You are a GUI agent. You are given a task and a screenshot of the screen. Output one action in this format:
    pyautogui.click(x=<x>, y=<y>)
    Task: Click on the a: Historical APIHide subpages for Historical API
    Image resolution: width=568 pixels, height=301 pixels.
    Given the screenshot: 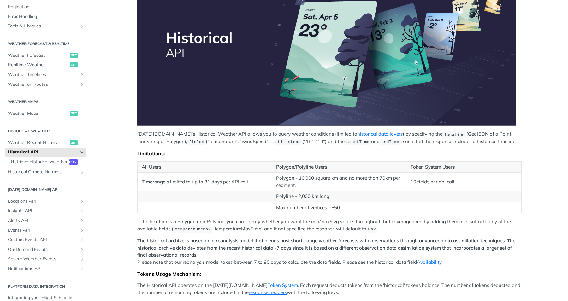 What is the action you would take?
    pyautogui.click(x=45, y=152)
    